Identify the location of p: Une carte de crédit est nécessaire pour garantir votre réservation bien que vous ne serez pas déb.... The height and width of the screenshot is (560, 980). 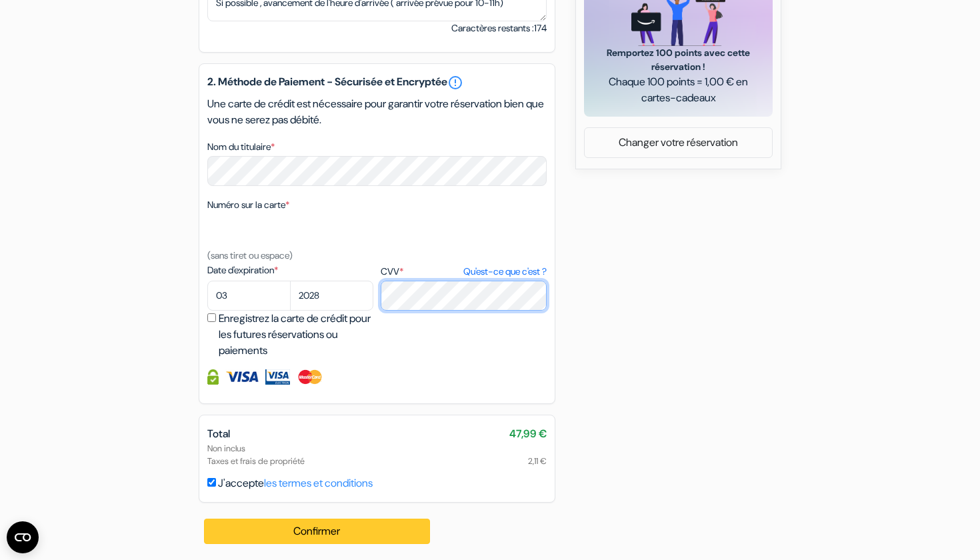
(377, 112).